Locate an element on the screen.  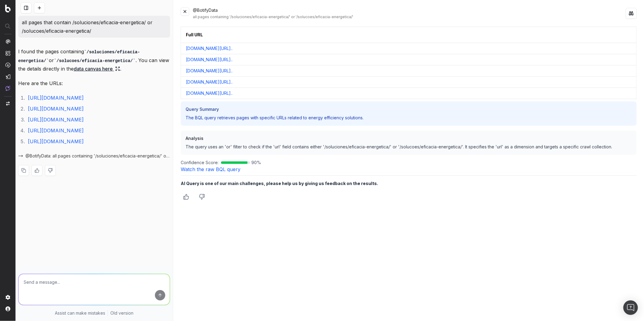
code: /solucoes/eficacia-energetica/ is located at coordinates (95, 61).